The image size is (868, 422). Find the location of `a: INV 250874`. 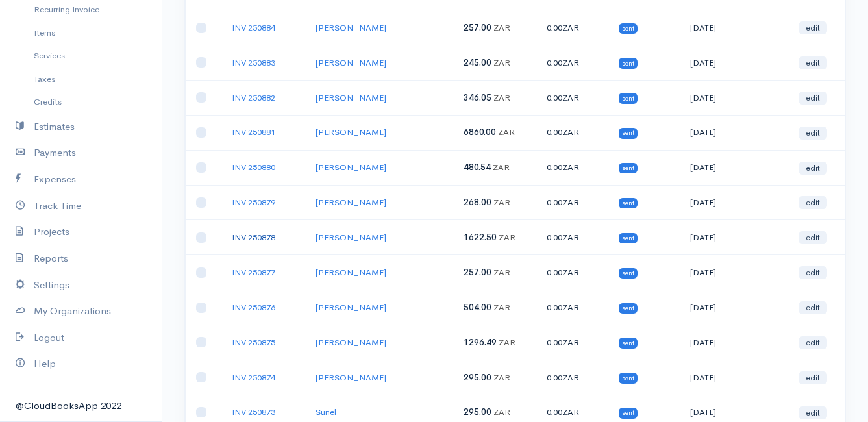

a: INV 250874 is located at coordinates (253, 377).